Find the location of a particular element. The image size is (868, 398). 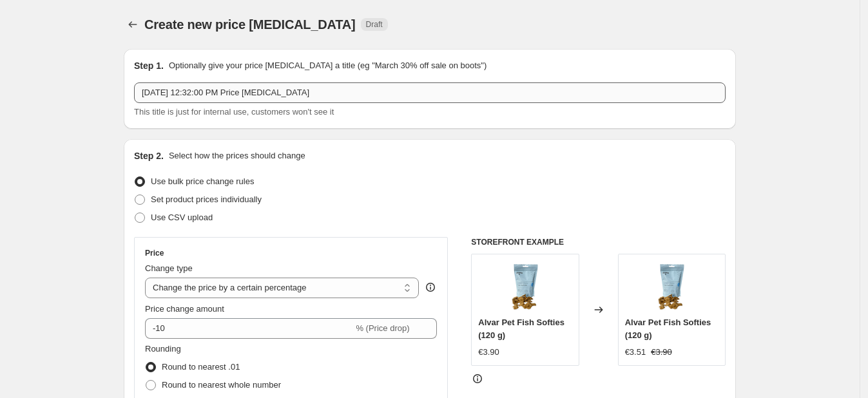

span: Round to nearest whole number is located at coordinates (221, 385).